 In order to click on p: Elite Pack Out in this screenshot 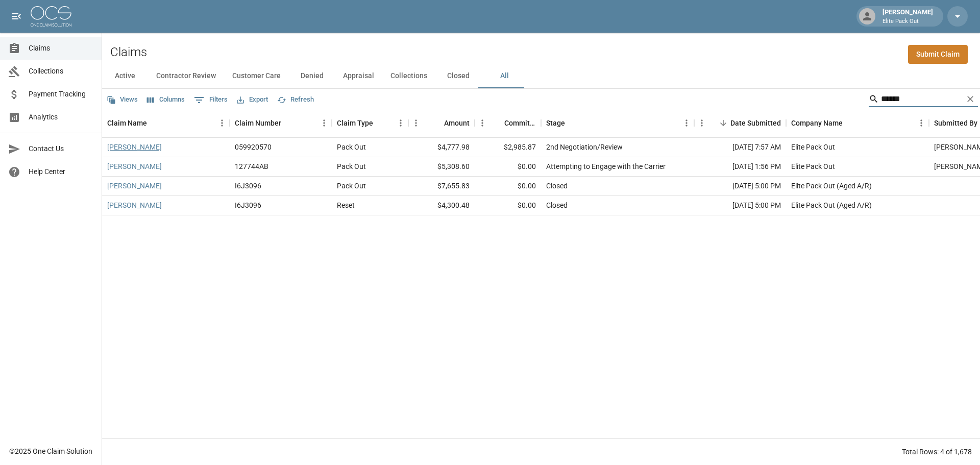, I will do `click(907, 22)`.